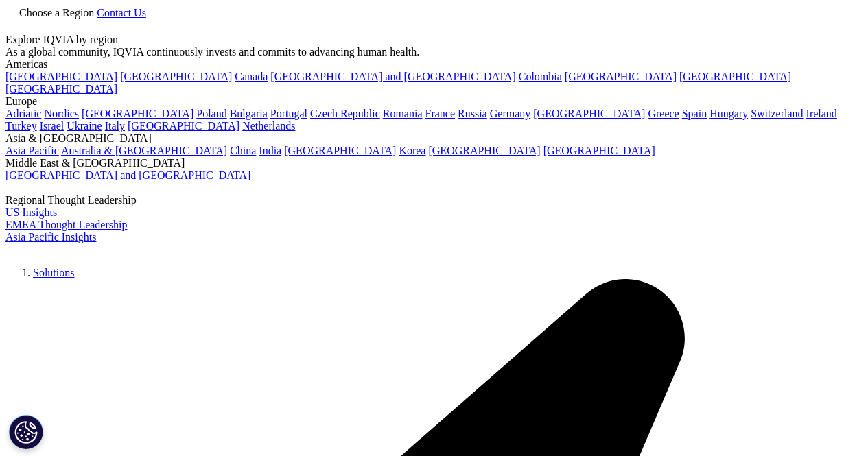 This screenshot has width=868, height=456. Describe the element at coordinates (729, 113) in the screenshot. I see `a: Hungary` at that location.